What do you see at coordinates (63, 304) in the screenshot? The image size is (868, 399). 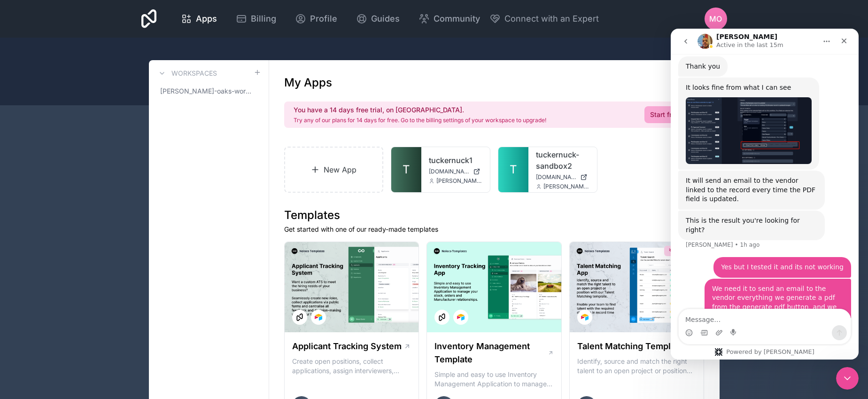 I see `button: Start recording` at bounding box center [63, 304].